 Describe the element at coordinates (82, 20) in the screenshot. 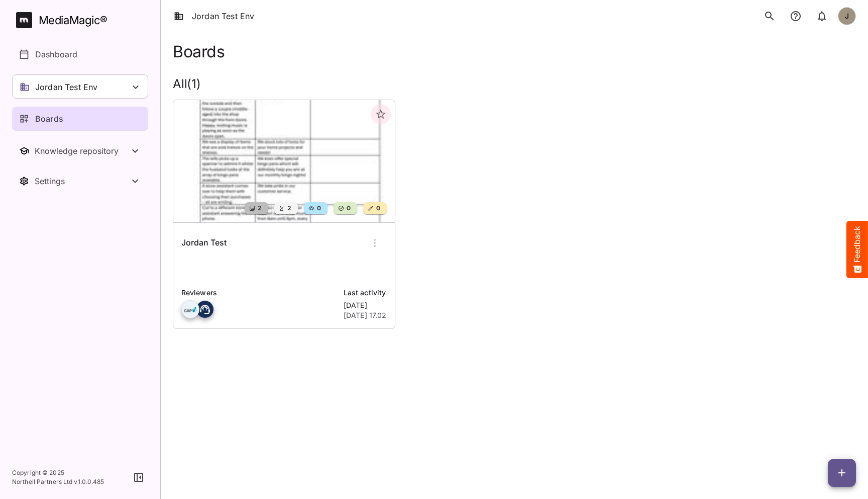

I see `a: MediaMagic®` at that location.